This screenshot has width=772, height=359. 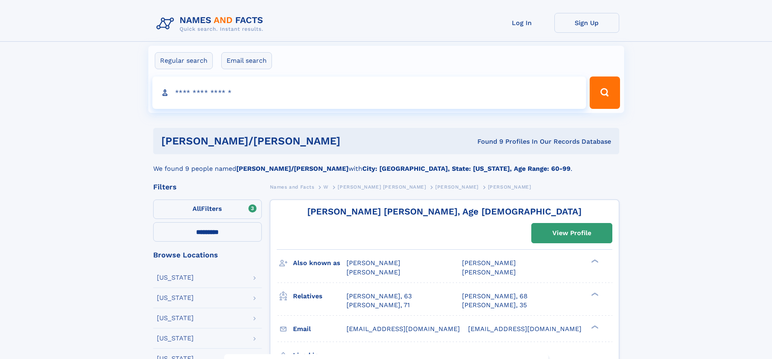 I want to click on div: Filters, so click(x=207, y=187).